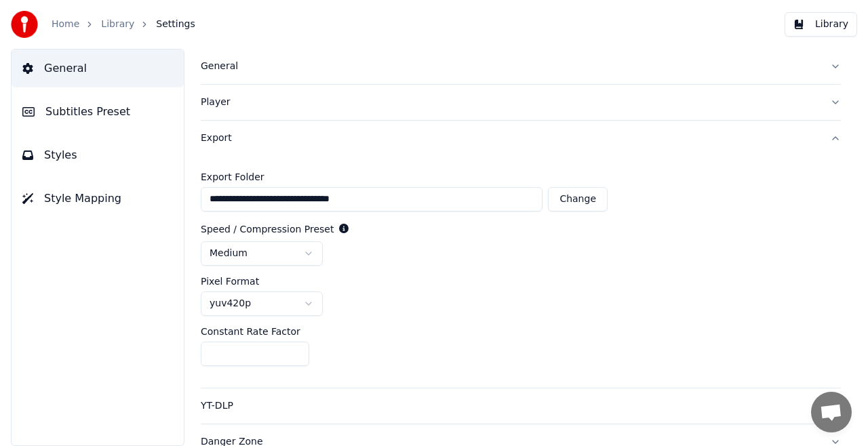 The height and width of the screenshot is (446, 868). I want to click on button: YT-DLP, so click(521, 406).